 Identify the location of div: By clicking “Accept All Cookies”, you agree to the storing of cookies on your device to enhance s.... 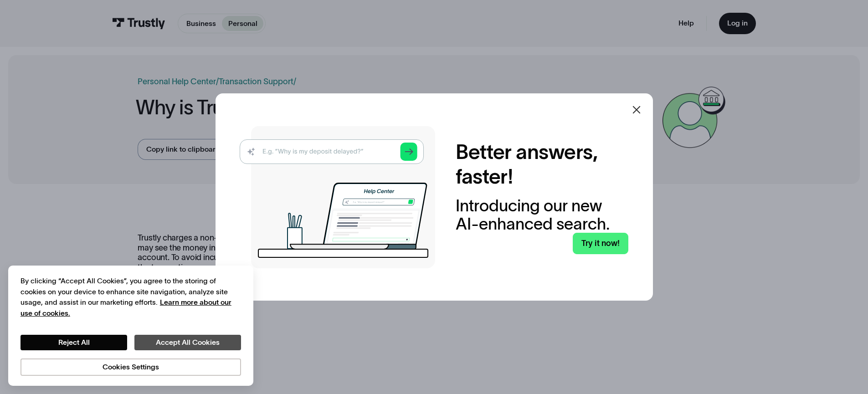
(131, 297).